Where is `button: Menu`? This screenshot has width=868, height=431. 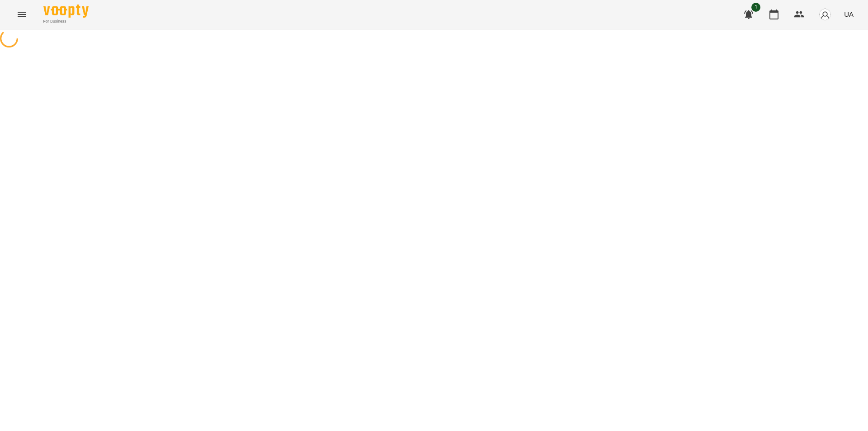
button: Menu is located at coordinates (22, 15).